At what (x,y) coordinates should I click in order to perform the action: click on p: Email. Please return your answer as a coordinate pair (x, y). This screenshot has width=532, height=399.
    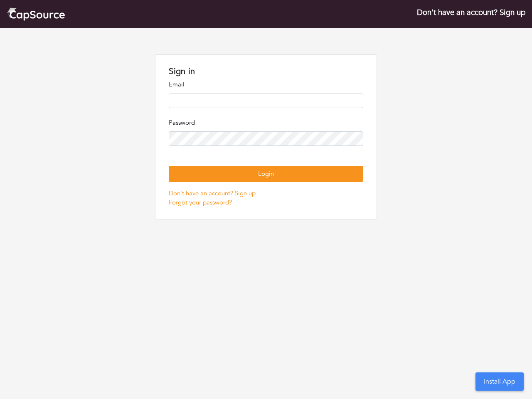
    Looking at the image, I should click on (265, 85).